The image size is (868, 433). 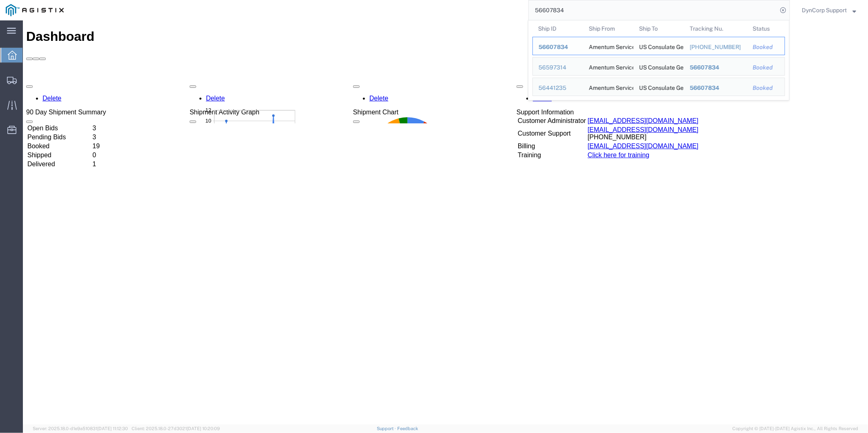 I want to click on td: Training, so click(x=529, y=135).